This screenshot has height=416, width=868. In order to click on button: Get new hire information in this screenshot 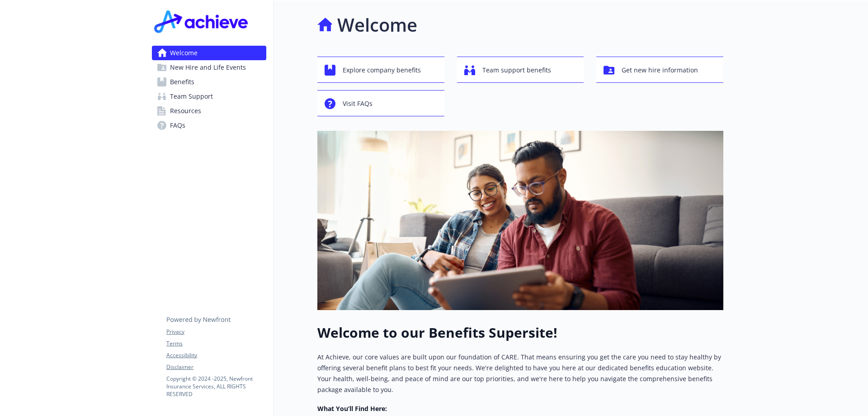, I will do `click(659, 70)`.